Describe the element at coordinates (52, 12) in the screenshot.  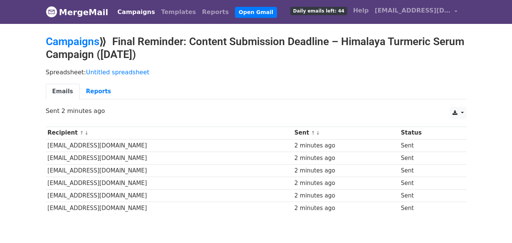
I see `img: MergeMail logo` at that location.